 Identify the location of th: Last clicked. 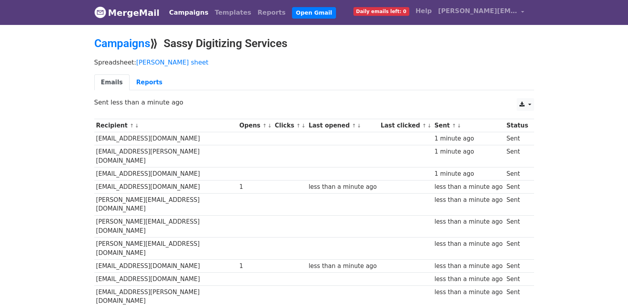
(405, 126).